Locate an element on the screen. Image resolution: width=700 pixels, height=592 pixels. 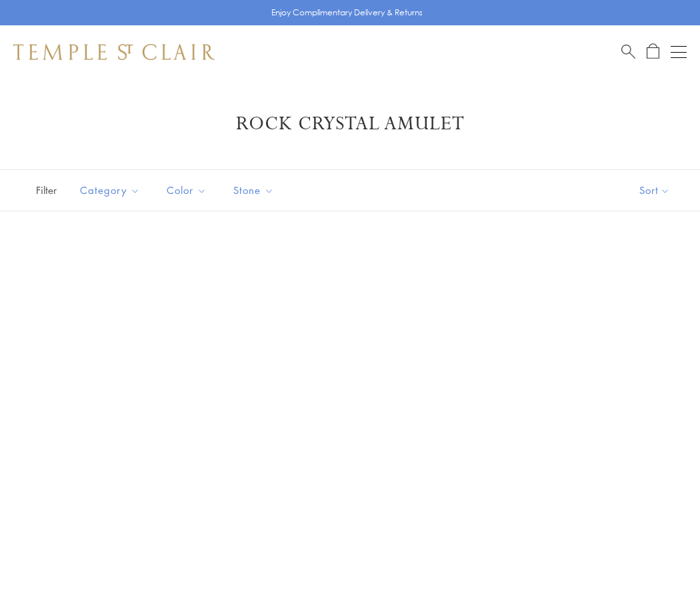
span: Category is located at coordinates (111, 190).